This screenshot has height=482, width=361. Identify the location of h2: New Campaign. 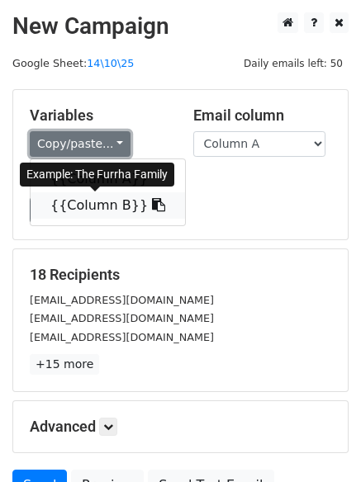
(180, 26).